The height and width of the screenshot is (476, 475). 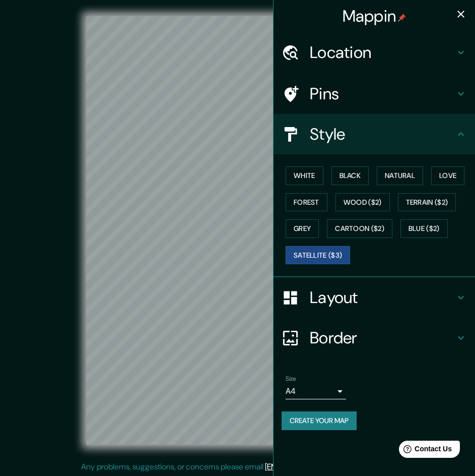 I want to click on button: Love, so click(x=448, y=175).